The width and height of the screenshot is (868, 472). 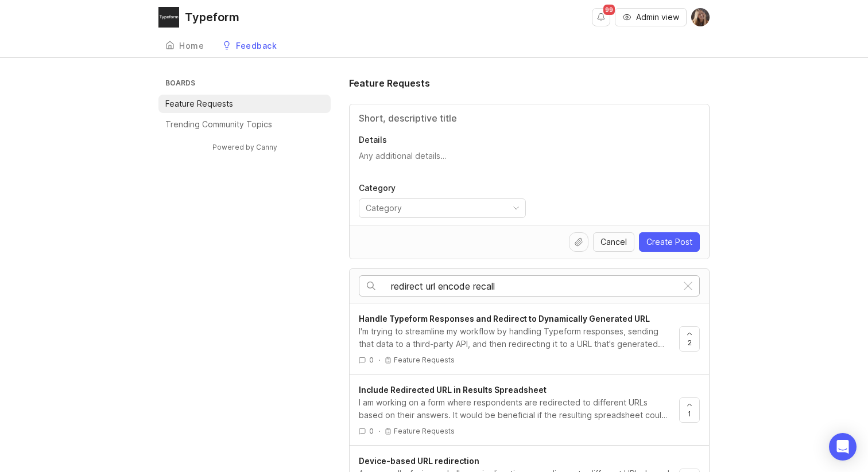 I want to click on a: Handle Typeform Responses and Redirect to Dynamically Generated URLI'm trying to streamline my wo..., so click(x=519, y=338).